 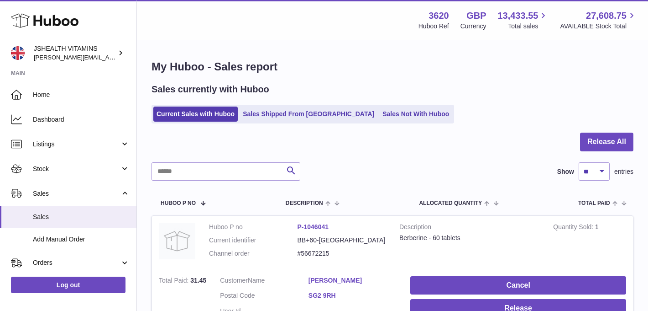 What do you see at coordinates (523, 20) in the screenshot?
I see `a: 13,433.55 Total sales` at bounding box center [523, 20].